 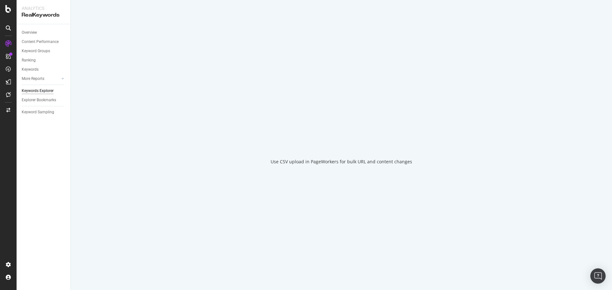 I want to click on div: RealKeywords, so click(x=43, y=15).